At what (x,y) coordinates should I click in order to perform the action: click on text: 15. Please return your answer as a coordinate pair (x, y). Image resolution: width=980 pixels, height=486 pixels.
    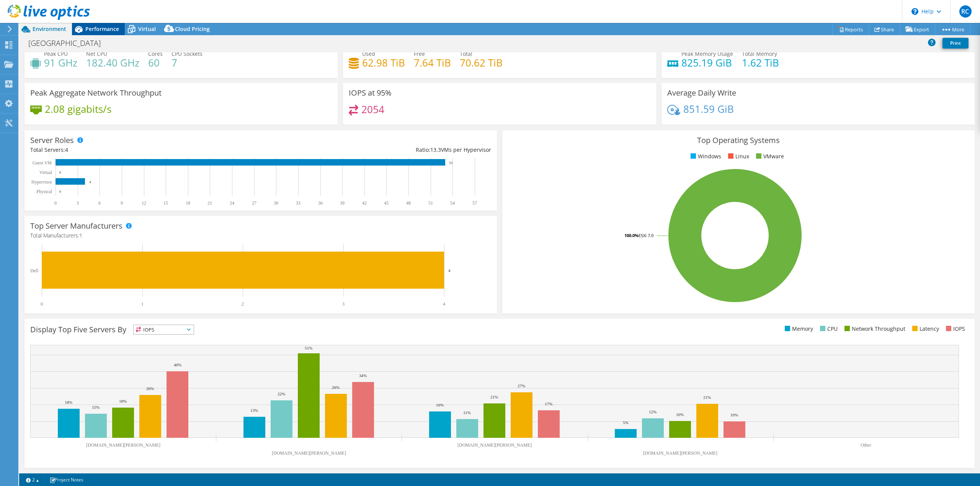
    Looking at the image, I should click on (166, 204).